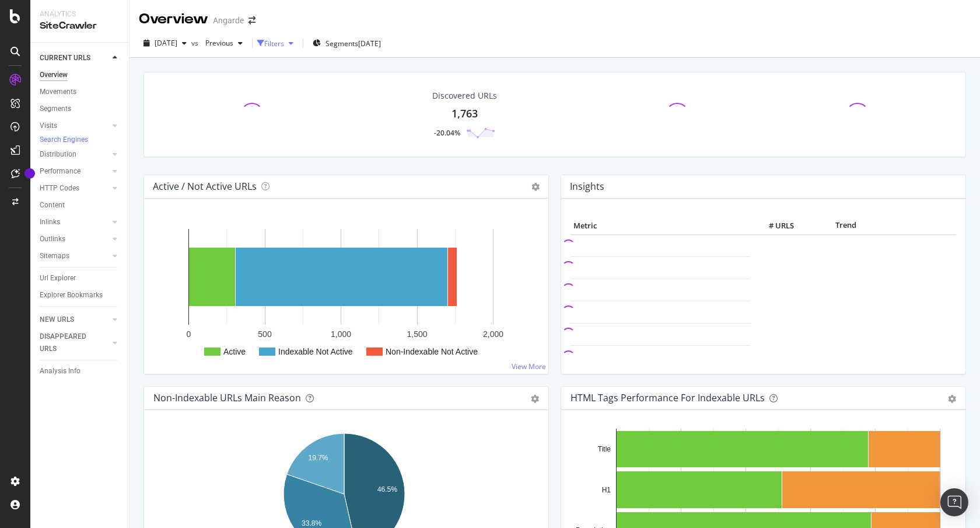 Image resolution: width=980 pixels, height=528 pixels. Describe the element at coordinates (464, 114) in the screenshot. I see `div: 1,763` at that location.